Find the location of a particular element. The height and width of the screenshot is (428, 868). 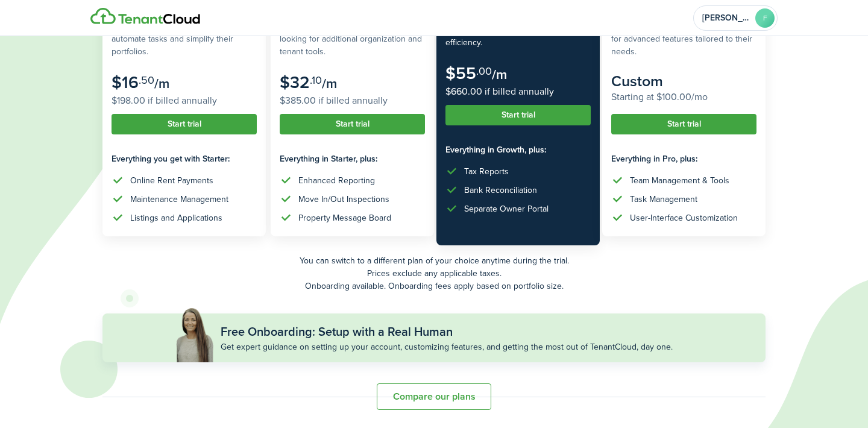

span: Fernando is located at coordinates (726, 18).